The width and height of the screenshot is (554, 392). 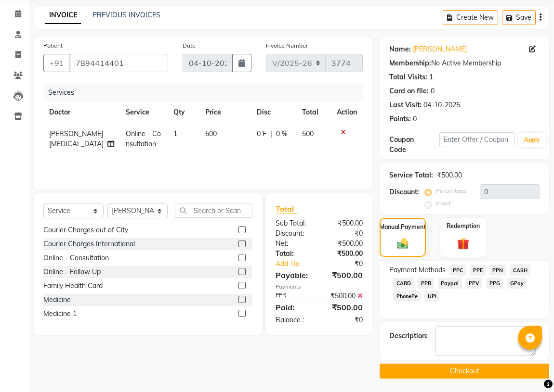 I want to click on div: Points:, so click(x=400, y=119).